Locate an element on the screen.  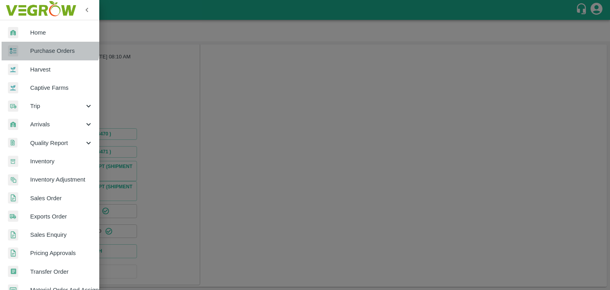
img: reciept is located at coordinates (13, 51).